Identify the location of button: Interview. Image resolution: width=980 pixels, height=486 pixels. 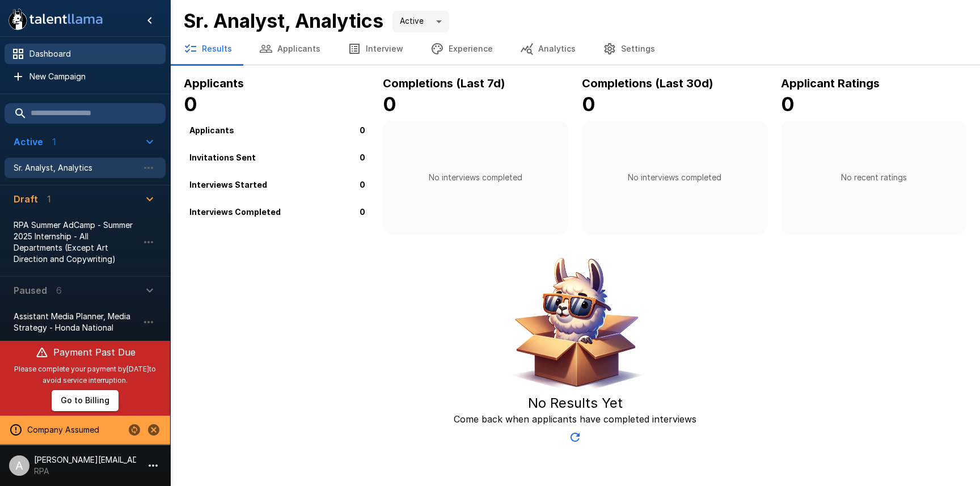
(376, 49).